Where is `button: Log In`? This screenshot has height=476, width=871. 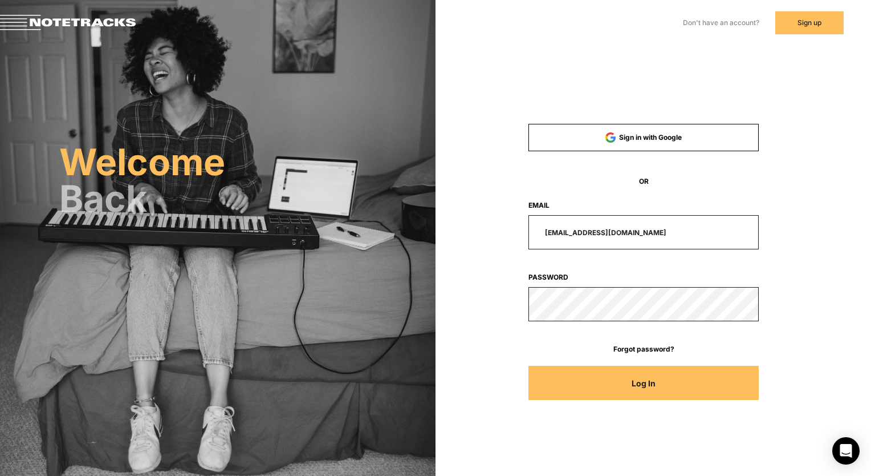
button: Log In is located at coordinates (644, 383).